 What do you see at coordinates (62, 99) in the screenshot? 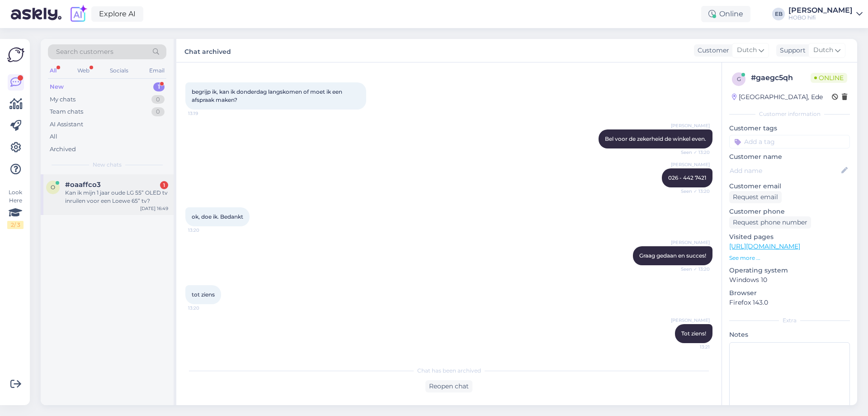
I see `div: My chats` at bounding box center [62, 99].